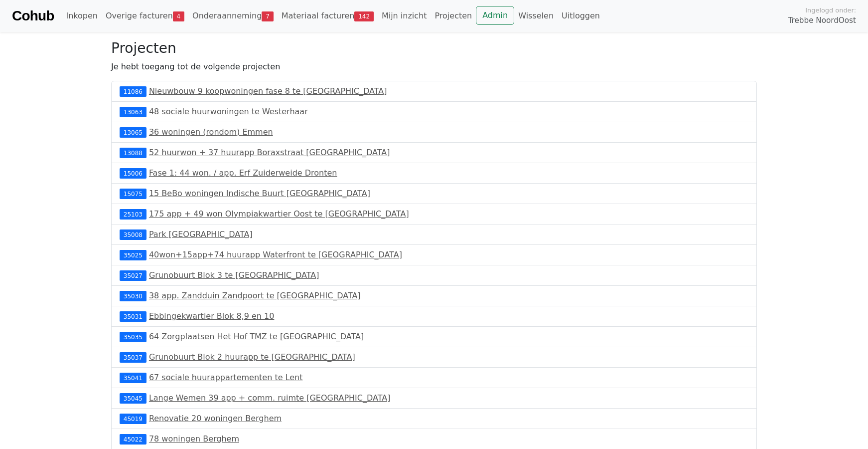 This screenshot has height=449, width=868. I want to click on div: 25103, so click(133, 214).